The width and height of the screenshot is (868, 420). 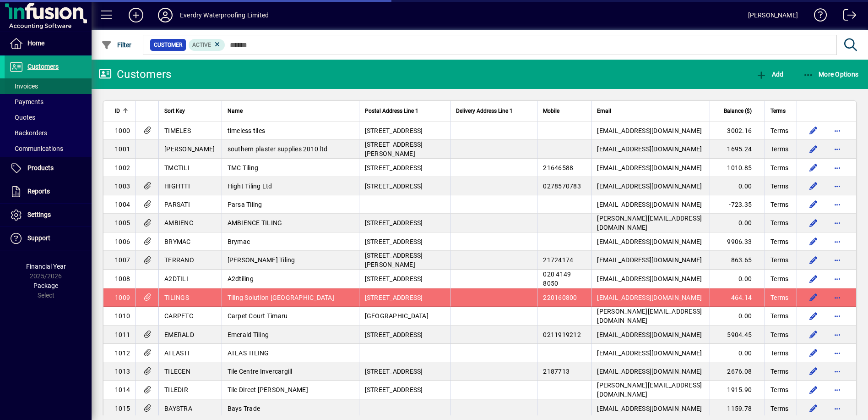 I want to click on span: TILECEN, so click(x=177, y=371).